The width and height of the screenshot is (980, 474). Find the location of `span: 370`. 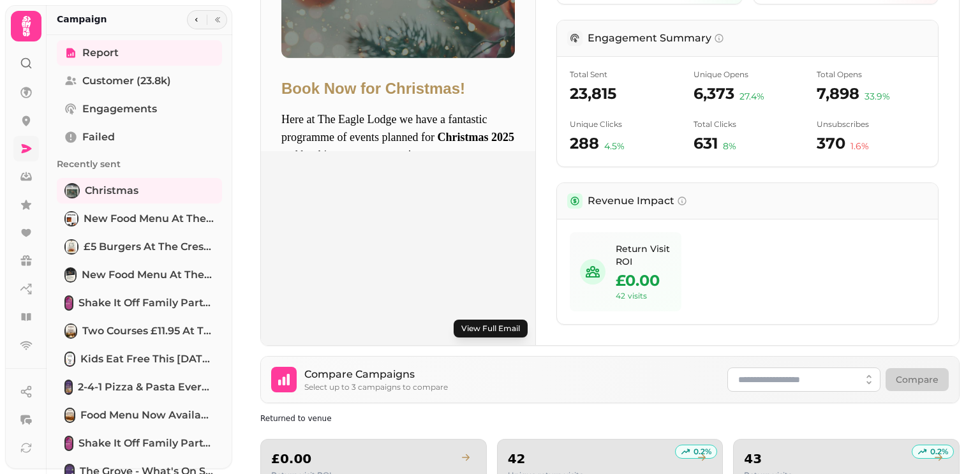

span: 370 is located at coordinates (831, 144).